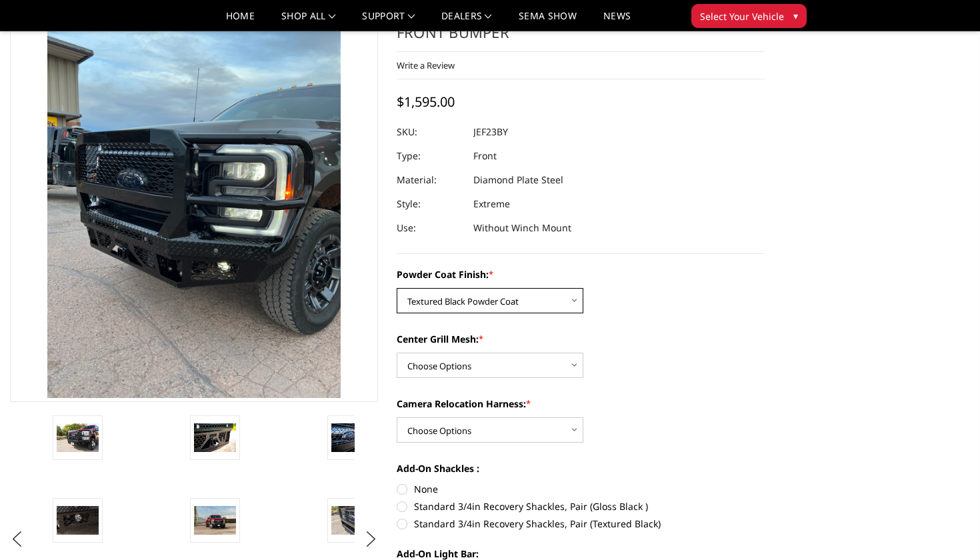 The width and height of the screenshot is (980, 560). What do you see at coordinates (490, 132) in the screenshot?
I see `dd: JEF23BY` at bounding box center [490, 132].